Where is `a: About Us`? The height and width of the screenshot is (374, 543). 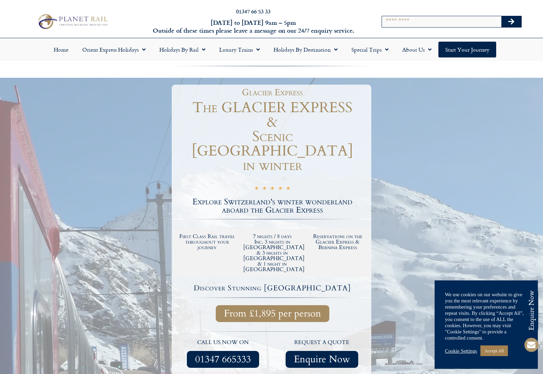 a: About Us is located at coordinates (416, 50).